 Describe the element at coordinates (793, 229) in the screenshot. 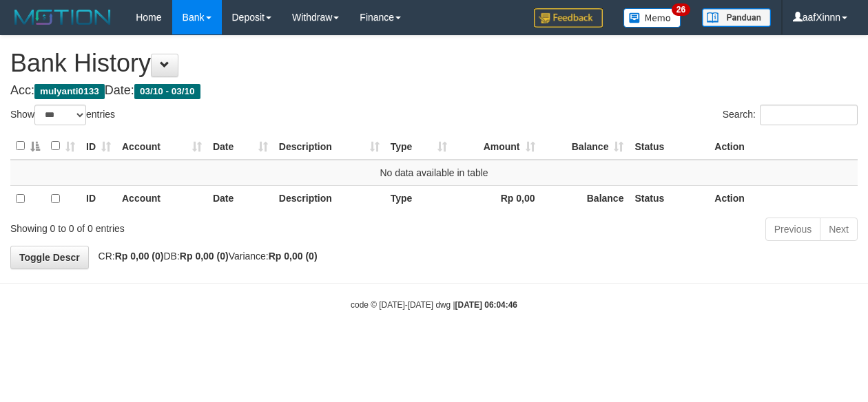

I see `a: Previous` at that location.